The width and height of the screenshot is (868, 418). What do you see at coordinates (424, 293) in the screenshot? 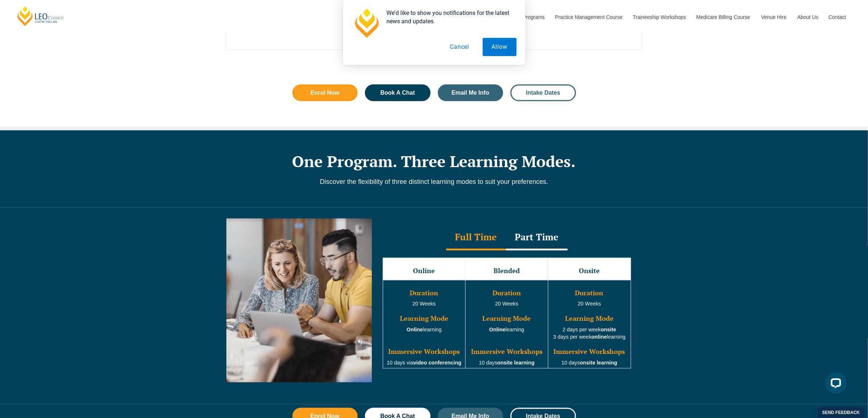
I see `span: Duration` at bounding box center [424, 293].